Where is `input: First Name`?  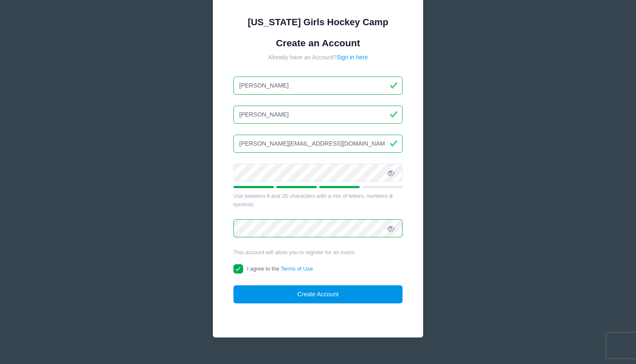 input: First Name is located at coordinates (318, 85).